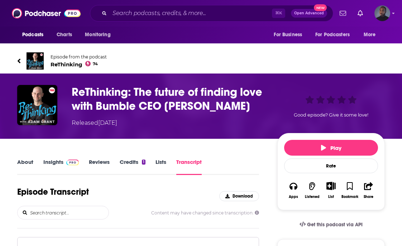 Image resolution: width=402 pixels, height=246 pixels. What do you see at coordinates (331, 147) in the screenshot?
I see `span: Play` at bounding box center [331, 147].